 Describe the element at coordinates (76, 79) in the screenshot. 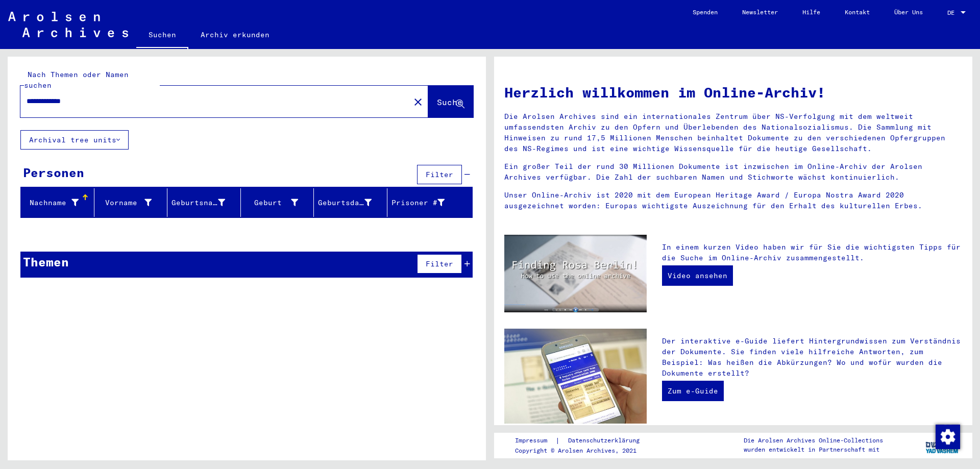

I see `mat-label: Nach Themen oder Namen suchen` at that location.